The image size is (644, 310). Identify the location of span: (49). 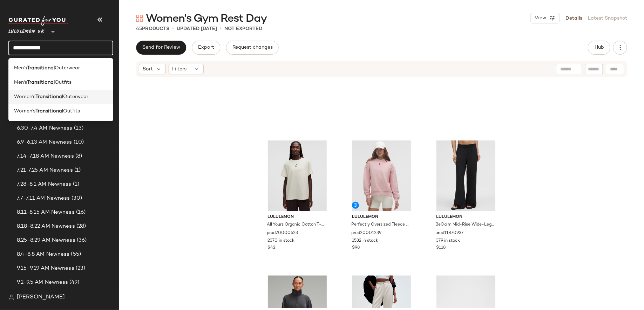
(74, 282).